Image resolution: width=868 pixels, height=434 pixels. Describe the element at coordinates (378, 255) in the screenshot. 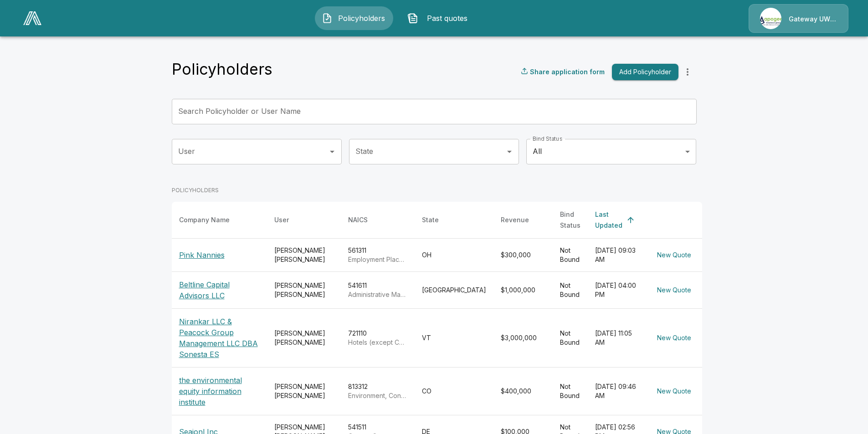

I see `div: 561311` at that location.